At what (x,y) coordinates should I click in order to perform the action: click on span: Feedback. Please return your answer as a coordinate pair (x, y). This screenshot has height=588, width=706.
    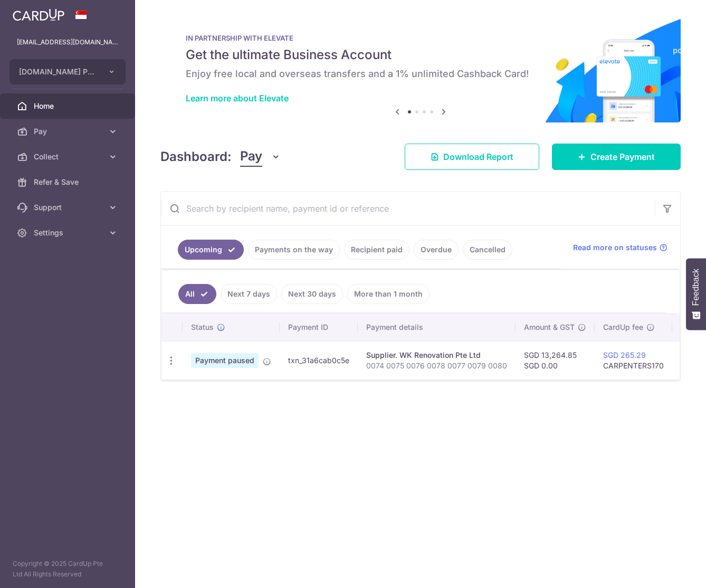
    Looking at the image, I should click on (696, 287).